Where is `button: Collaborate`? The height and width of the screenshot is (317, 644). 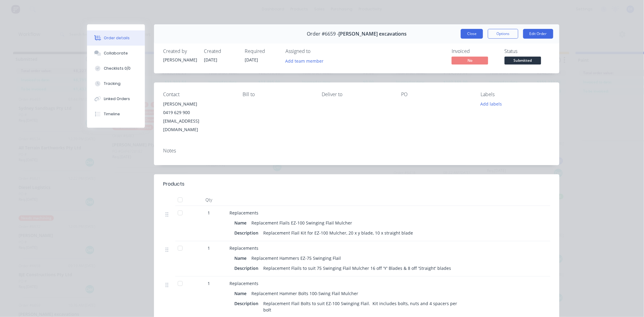 button: Collaborate is located at coordinates (115, 54).